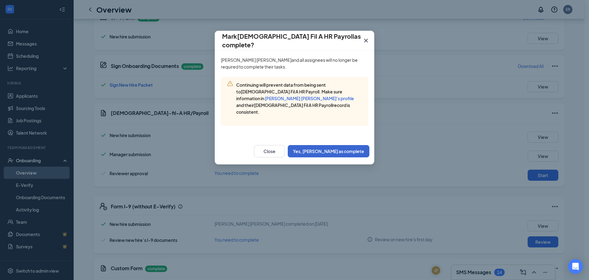  Describe the element at coordinates (366, 41) in the screenshot. I see `svg: Cross` at that location.